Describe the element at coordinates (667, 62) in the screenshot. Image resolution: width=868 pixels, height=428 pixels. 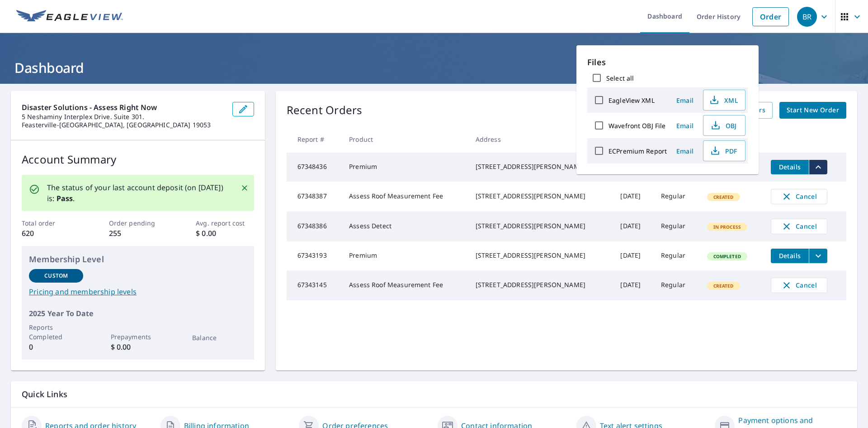
I see `p: Files` at that location.